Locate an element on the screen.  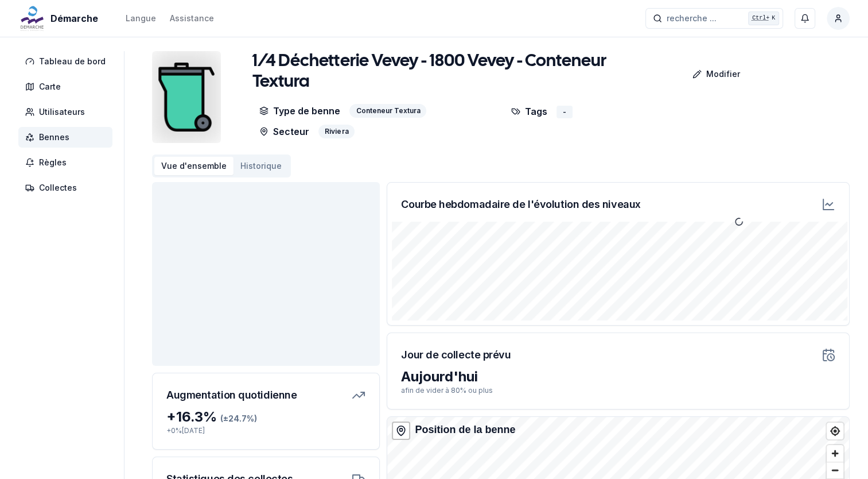
a: Utilisateurs is located at coordinates (68, 112).